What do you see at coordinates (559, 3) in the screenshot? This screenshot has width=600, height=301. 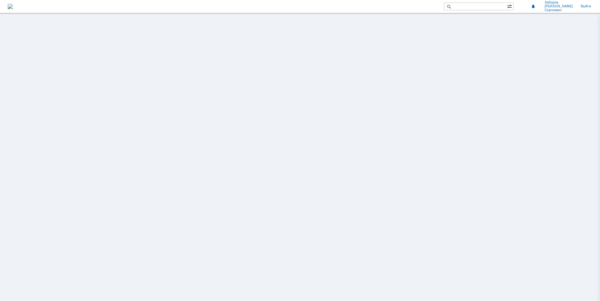 I see `span: Зиборов` at bounding box center [559, 3].